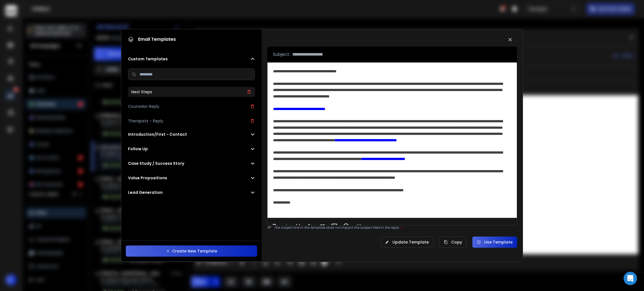 The width and height of the screenshot is (644, 291). I want to click on button: Use Template, so click(495, 242).